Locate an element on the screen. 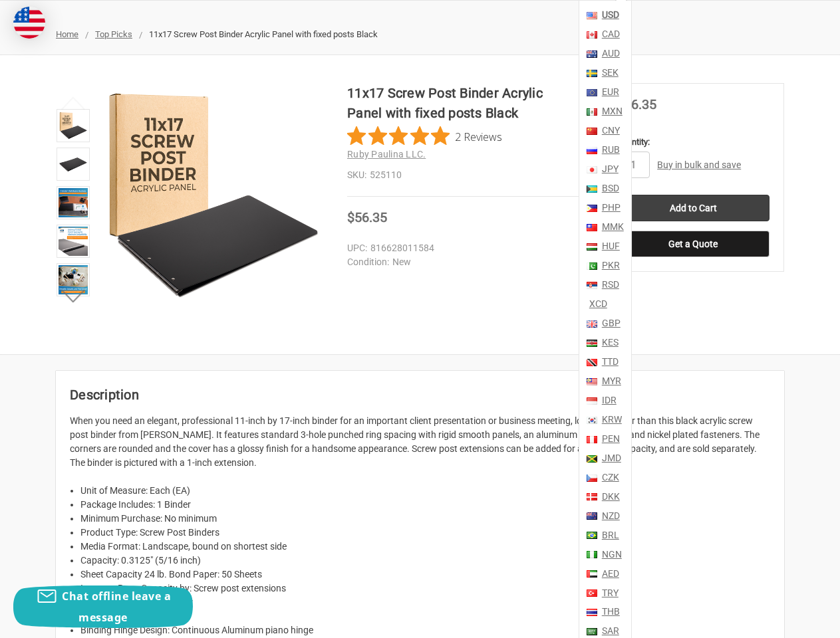  dt: UPC: is located at coordinates (357, 248).